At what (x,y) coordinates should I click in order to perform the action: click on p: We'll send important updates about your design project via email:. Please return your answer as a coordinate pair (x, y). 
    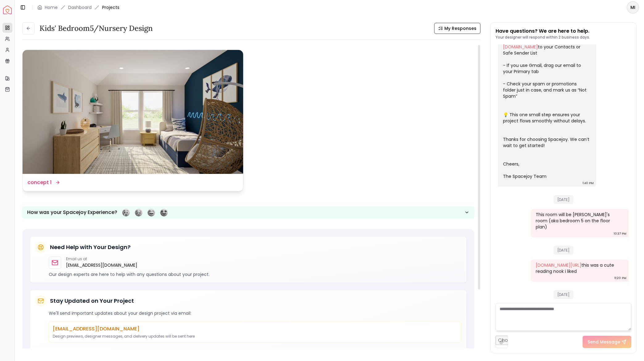
    Looking at the image, I should click on (255, 313).